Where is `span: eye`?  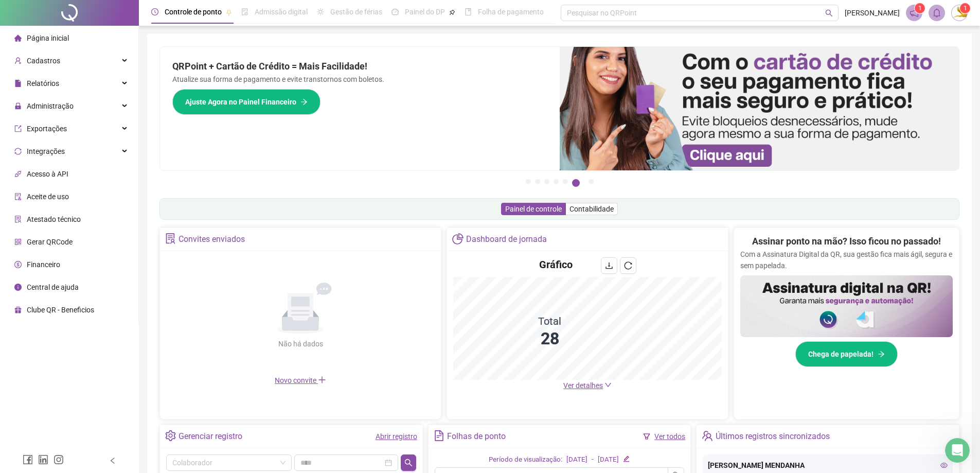 span: eye is located at coordinates (944, 465).